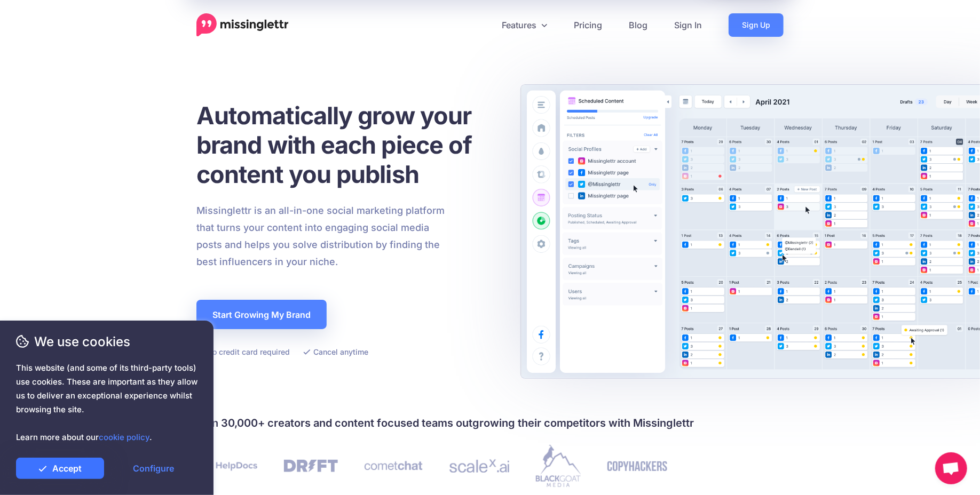 This screenshot has height=495, width=980. Describe the element at coordinates (756, 25) in the screenshot. I see `a: Sign Up` at that location.